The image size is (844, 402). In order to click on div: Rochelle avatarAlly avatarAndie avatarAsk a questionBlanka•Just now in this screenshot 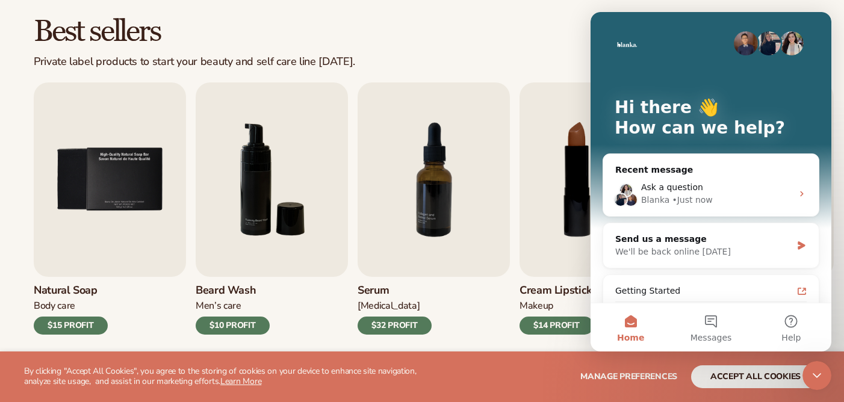, I will do `click(120, 182)`.